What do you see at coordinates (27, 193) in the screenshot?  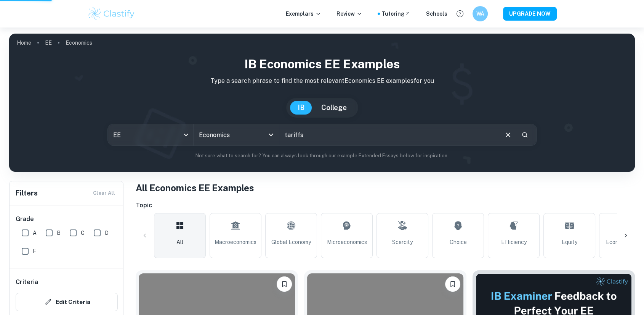 I see `h6: Filters` at bounding box center [27, 193].